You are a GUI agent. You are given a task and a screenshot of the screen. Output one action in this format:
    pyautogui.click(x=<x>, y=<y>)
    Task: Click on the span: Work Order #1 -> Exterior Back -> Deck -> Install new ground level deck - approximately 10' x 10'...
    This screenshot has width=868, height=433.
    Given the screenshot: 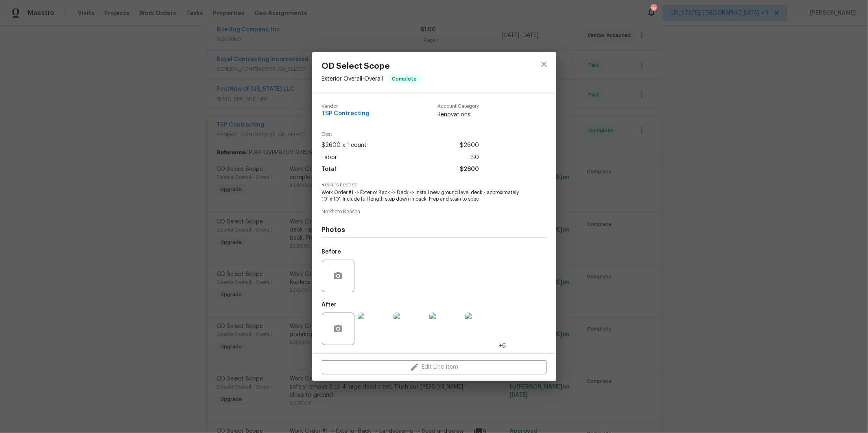 What is the action you would take?
    pyautogui.click(x=423, y=196)
    